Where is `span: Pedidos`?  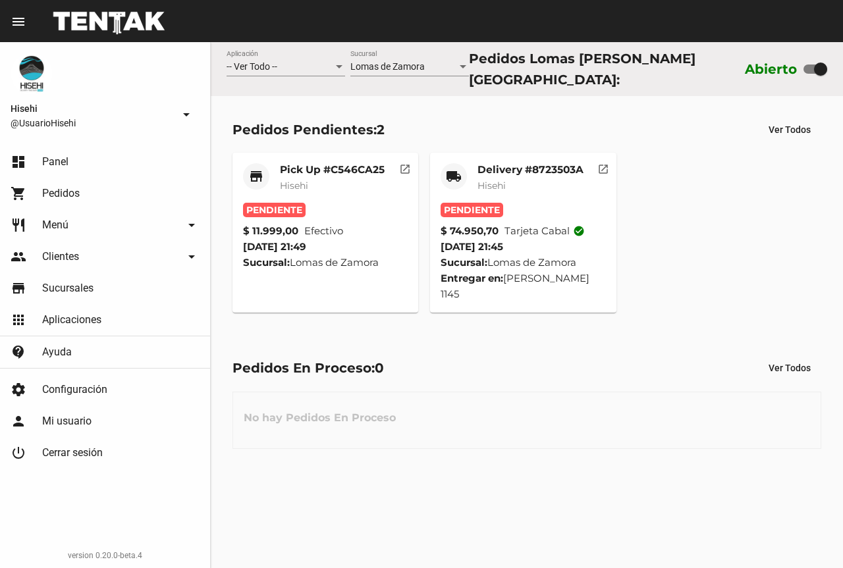 span: Pedidos is located at coordinates (61, 194).